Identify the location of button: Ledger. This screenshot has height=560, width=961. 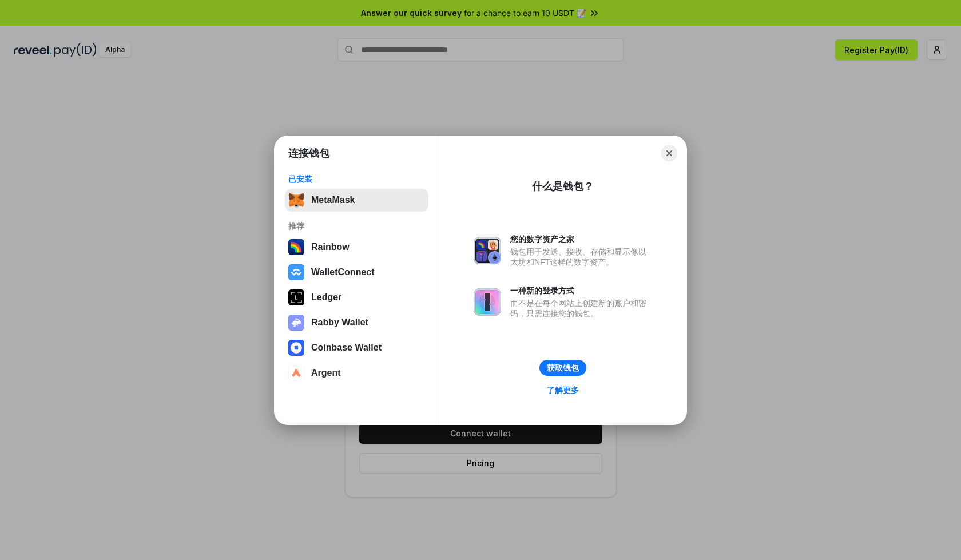
(356, 297).